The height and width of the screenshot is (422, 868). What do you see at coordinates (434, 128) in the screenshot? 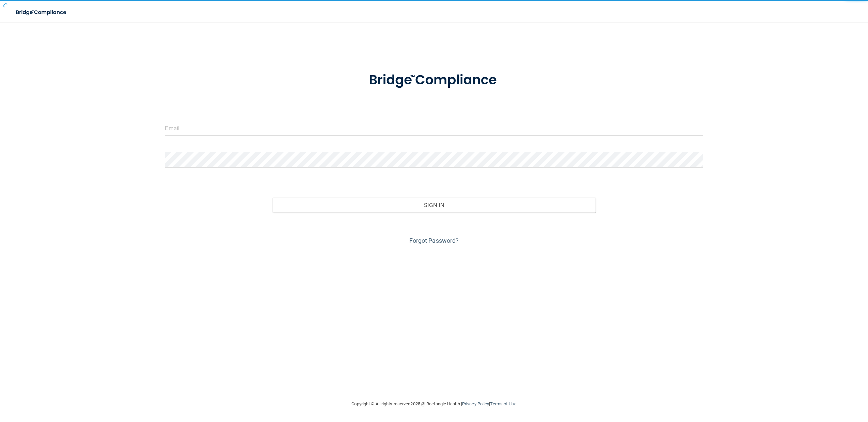
I see `input: Email` at bounding box center [434, 128].